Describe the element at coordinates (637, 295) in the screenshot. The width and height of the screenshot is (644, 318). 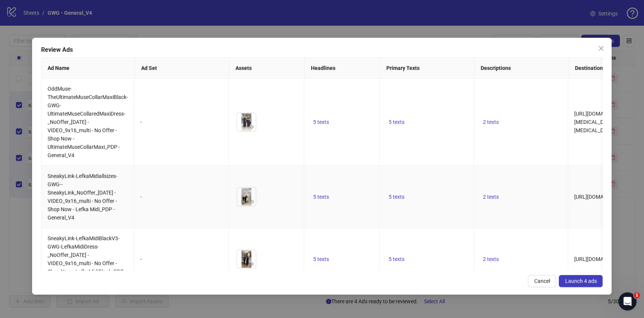
I see `span: 1` at that location.